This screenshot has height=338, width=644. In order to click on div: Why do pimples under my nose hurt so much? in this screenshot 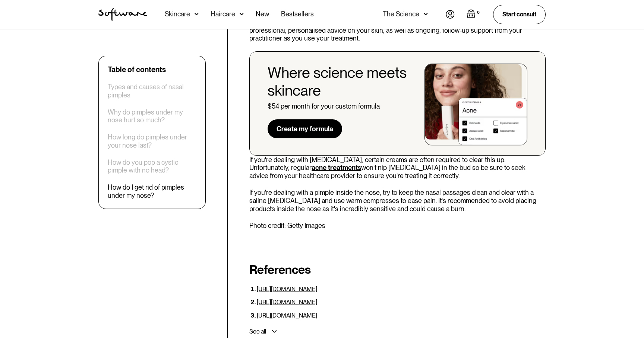, I will do `click(152, 116)`.